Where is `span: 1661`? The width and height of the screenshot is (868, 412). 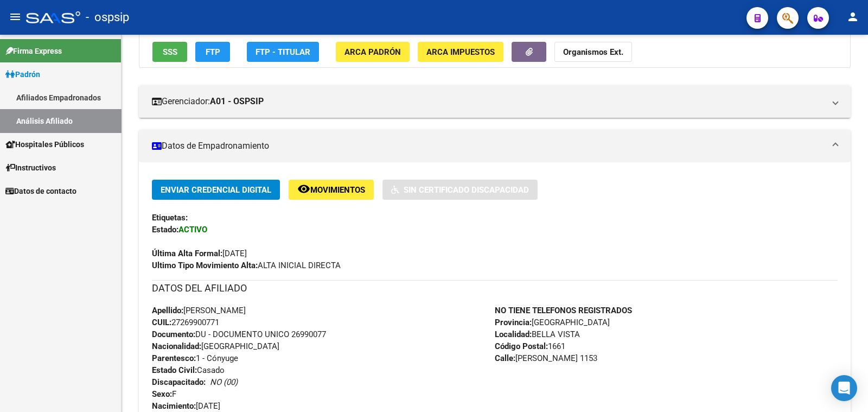 span: 1661 is located at coordinates (530, 347).